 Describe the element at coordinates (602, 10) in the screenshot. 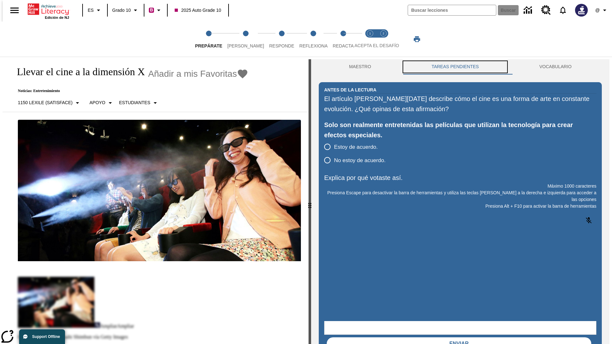

I see `button: Perfil/Configuración` at that location.